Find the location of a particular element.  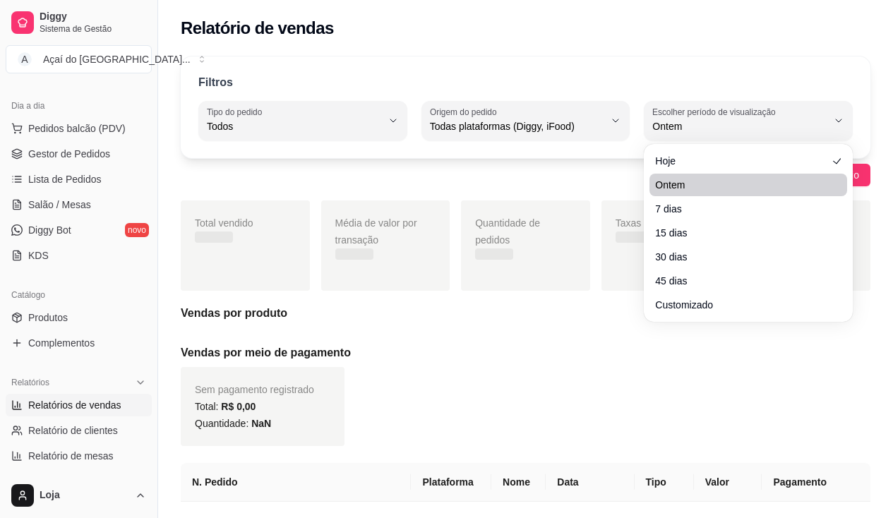

span: Salão / Mesas is located at coordinates (59, 205).